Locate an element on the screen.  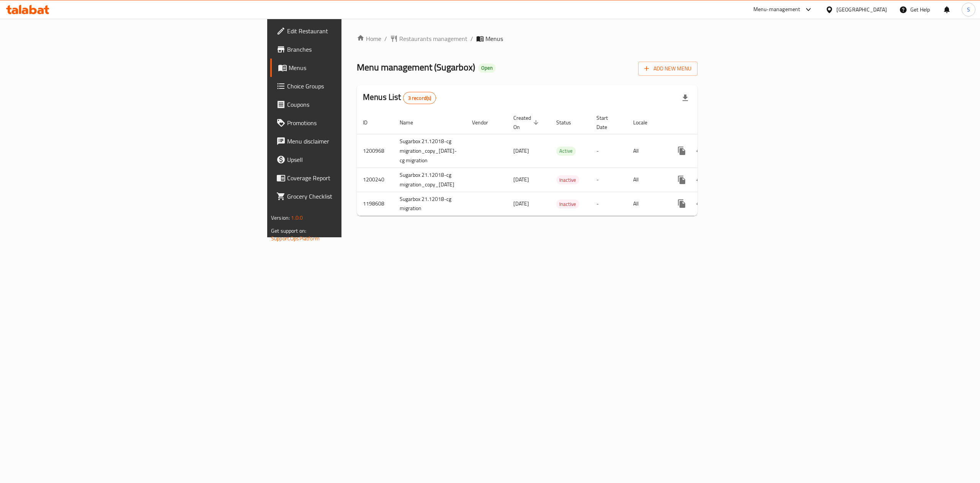
span: Active is located at coordinates (566, 151).